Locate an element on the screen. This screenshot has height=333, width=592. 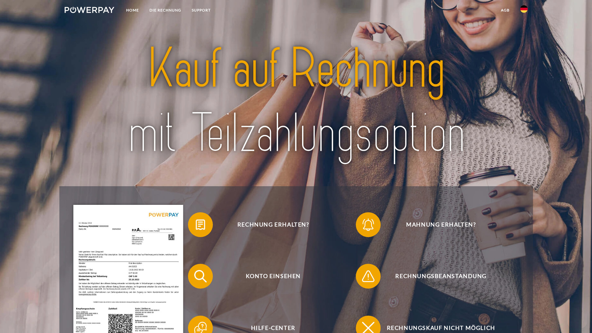
img: qb_bell.svg is located at coordinates (368, 225).